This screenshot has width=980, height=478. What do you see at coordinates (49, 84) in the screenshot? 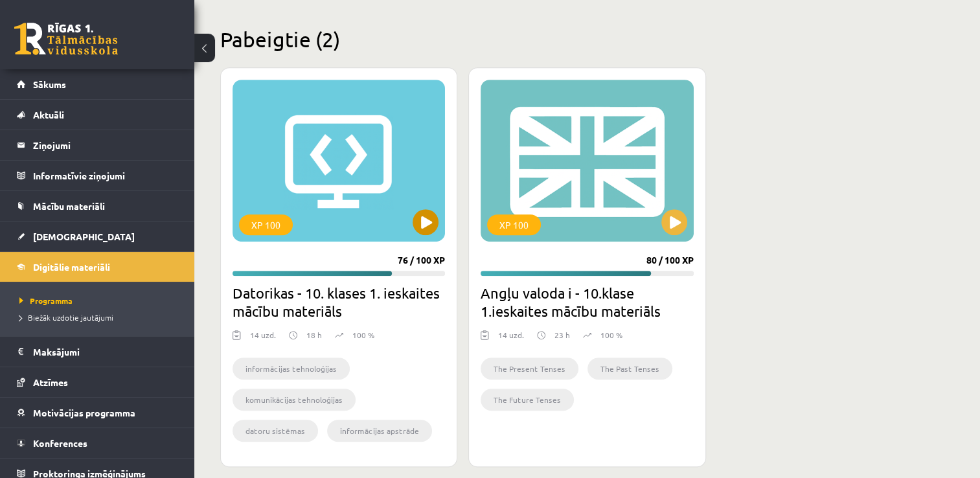
I see `span: Sākums` at bounding box center [49, 84].